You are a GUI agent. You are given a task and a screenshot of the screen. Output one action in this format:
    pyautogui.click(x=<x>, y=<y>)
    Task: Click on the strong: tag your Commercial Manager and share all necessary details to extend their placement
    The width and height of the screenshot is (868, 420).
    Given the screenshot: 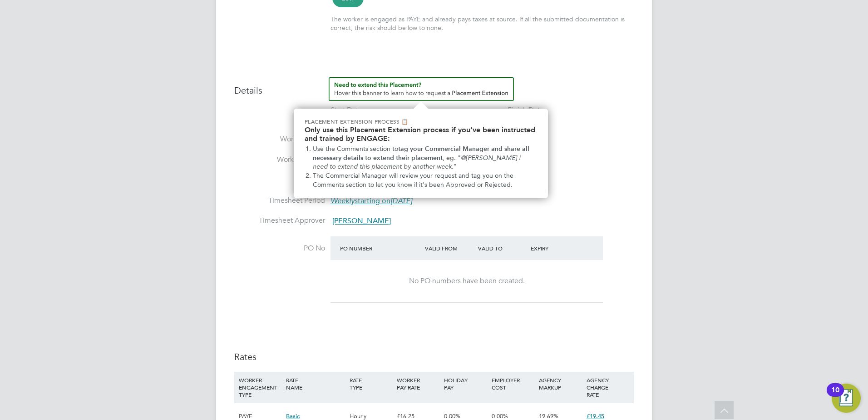 What is the action you would take?
    pyautogui.click(x=422, y=153)
    